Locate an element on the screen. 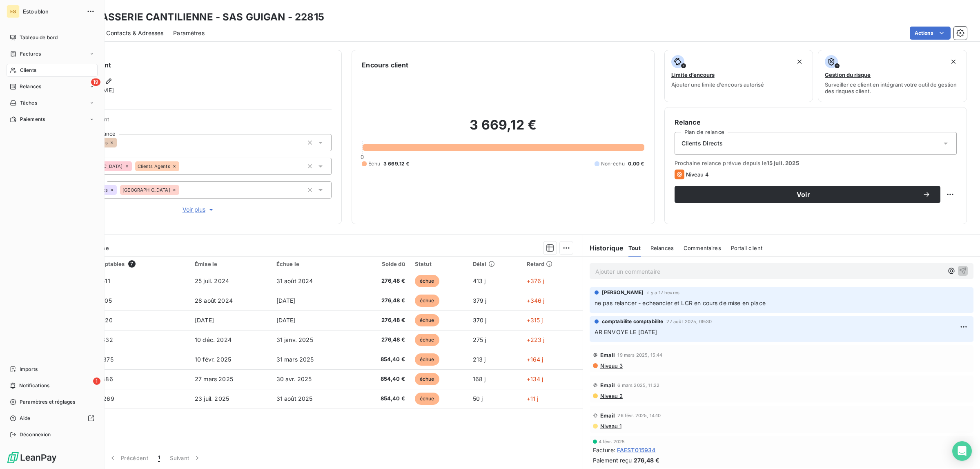 The width and height of the screenshot is (980, 469). span: ne pas relancer - echeancier et LCR en cours de mise en place is located at coordinates (680, 303).